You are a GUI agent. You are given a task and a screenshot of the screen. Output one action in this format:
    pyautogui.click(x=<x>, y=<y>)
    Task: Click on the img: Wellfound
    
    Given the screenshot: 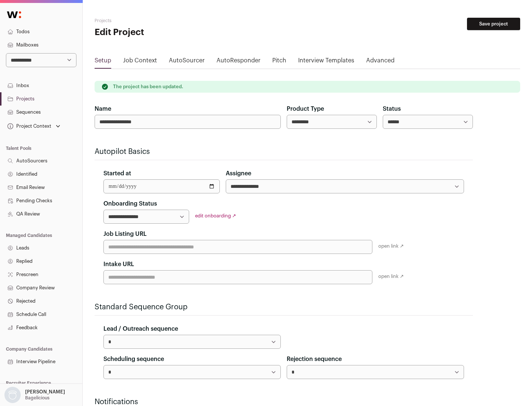 What is the action you would take?
    pyautogui.click(x=14, y=14)
    